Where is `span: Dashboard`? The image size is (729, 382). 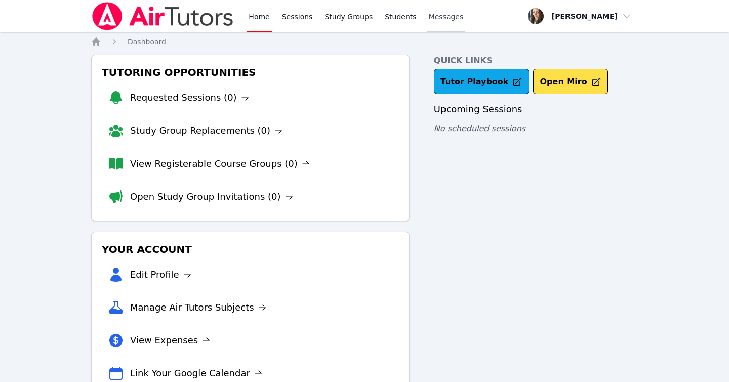 span: Dashboard is located at coordinates (147, 42).